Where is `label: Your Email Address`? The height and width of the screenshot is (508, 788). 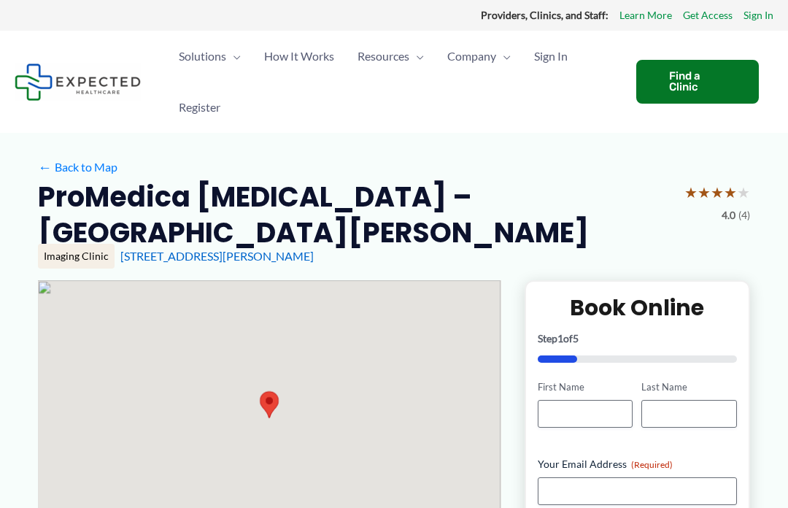 label: Your Email Address is located at coordinates (637, 464).